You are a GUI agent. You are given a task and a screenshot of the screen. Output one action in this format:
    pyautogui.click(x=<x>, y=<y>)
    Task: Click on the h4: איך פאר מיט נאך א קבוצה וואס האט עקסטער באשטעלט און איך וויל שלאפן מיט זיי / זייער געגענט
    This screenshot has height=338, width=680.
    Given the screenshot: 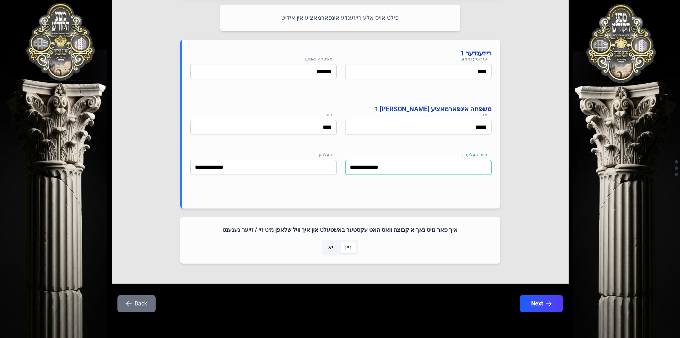 What is the action you would take?
    pyautogui.click(x=340, y=230)
    